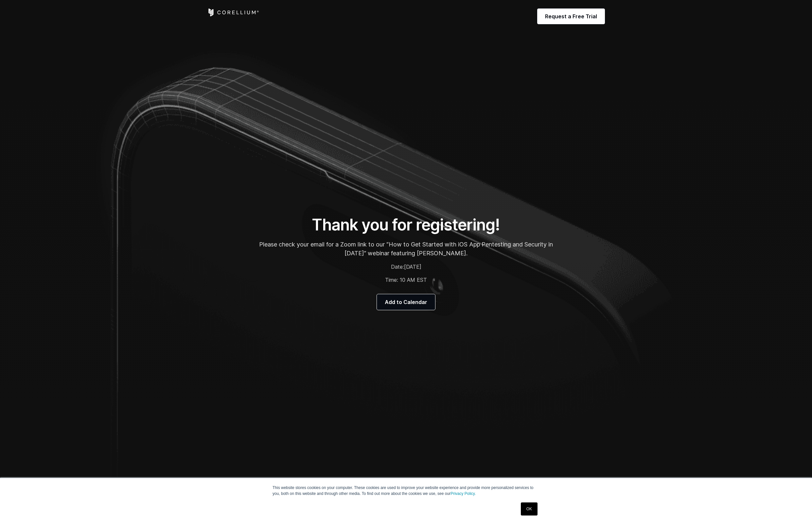 The width and height of the screenshot is (812, 524). What do you see at coordinates (463, 493) in the screenshot?
I see `a: Privacy Policy.` at bounding box center [463, 493].